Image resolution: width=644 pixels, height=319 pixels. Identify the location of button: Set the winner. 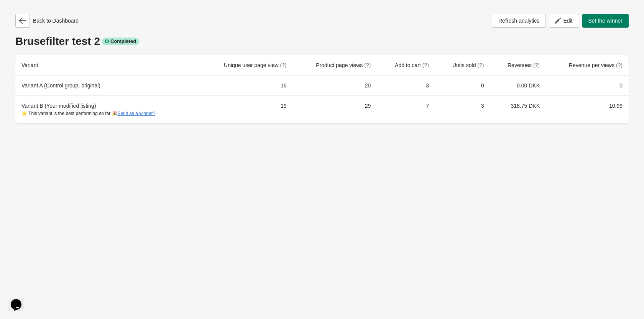
(606, 21).